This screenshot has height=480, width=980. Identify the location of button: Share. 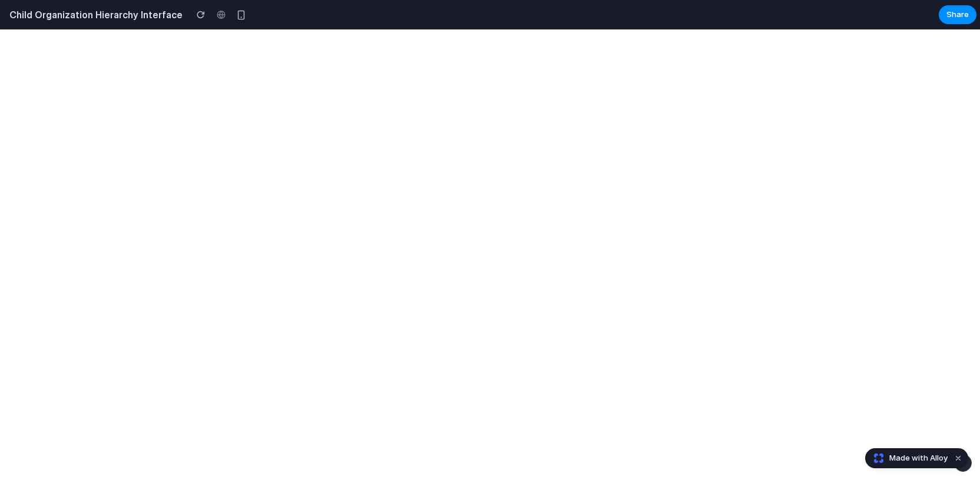
(958, 15).